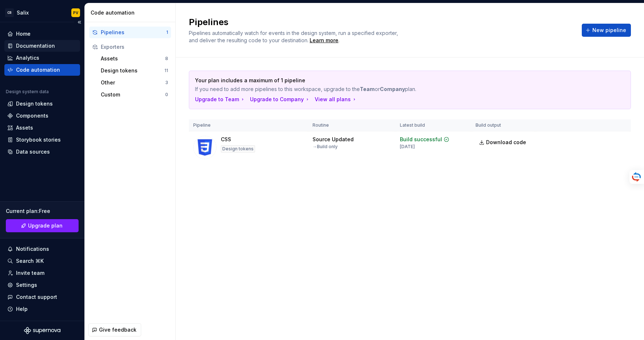 This screenshot has height=340, width=644. What do you see at coordinates (336, 100) in the screenshot?
I see `button: View all plans` at bounding box center [336, 100].